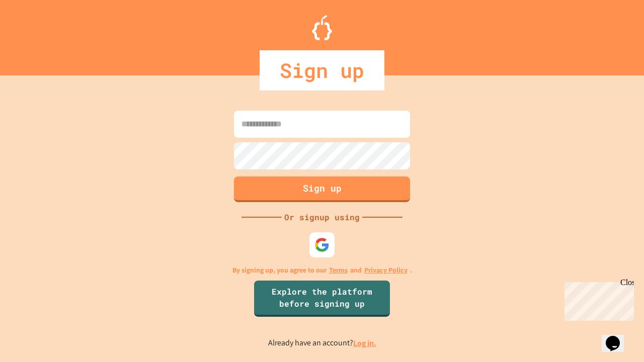 The height and width of the screenshot is (362, 644). Describe the element at coordinates (365, 343) in the screenshot. I see `a: Log in.` at that location.